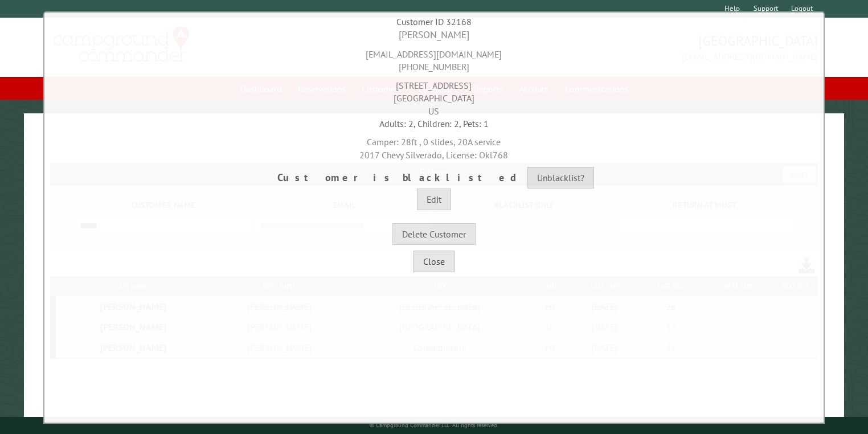  I want to click on small: © Campground Commander LLC. All rights reserved., so click(434, 425).